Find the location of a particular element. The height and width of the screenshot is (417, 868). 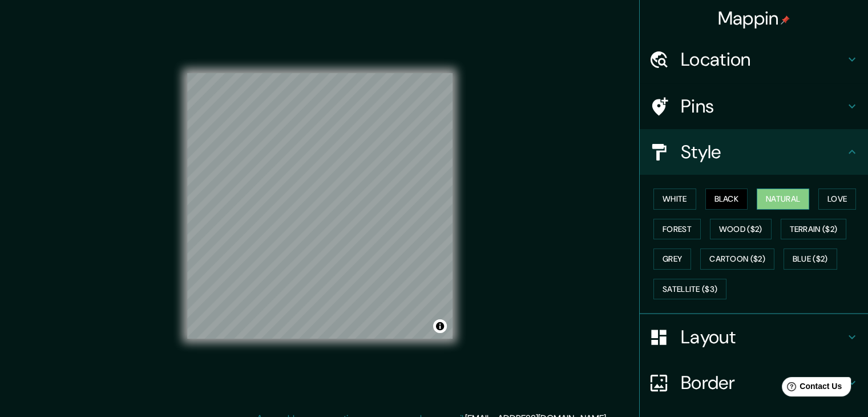

span: Contact Us is located at coordinates (54, 14).